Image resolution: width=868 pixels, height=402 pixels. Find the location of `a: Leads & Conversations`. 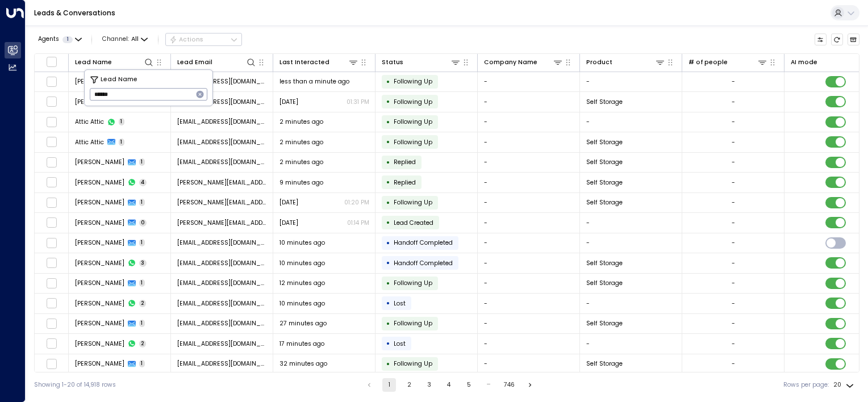

a: Leads & Conversations is located at coordinates (75, 13).